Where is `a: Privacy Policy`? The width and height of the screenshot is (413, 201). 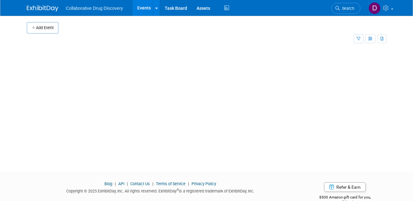
a: Privacy Policy is located at coordinates (204, 183).